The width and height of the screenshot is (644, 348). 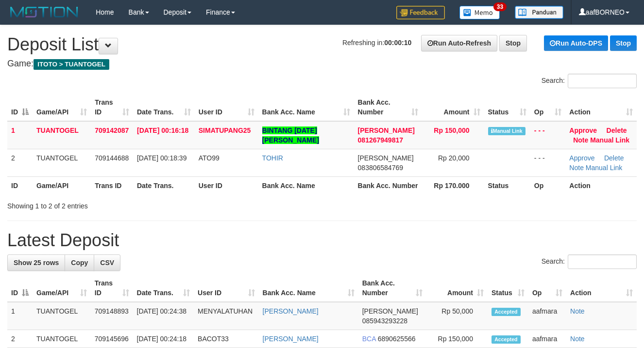 I want to click on th: Bank Acc. Number, so click(x=388, y=185).